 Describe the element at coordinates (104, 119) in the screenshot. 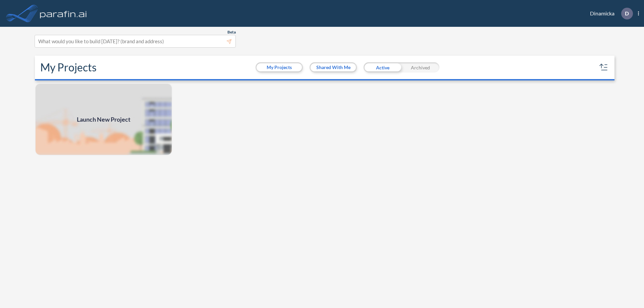

I see `span: Launch New Project` at that location.